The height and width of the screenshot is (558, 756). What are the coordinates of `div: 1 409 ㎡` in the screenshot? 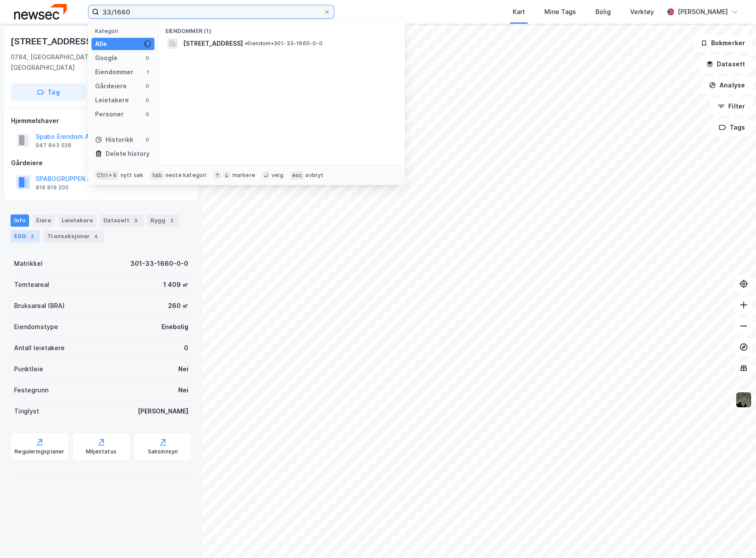 It's located at (175, 285).